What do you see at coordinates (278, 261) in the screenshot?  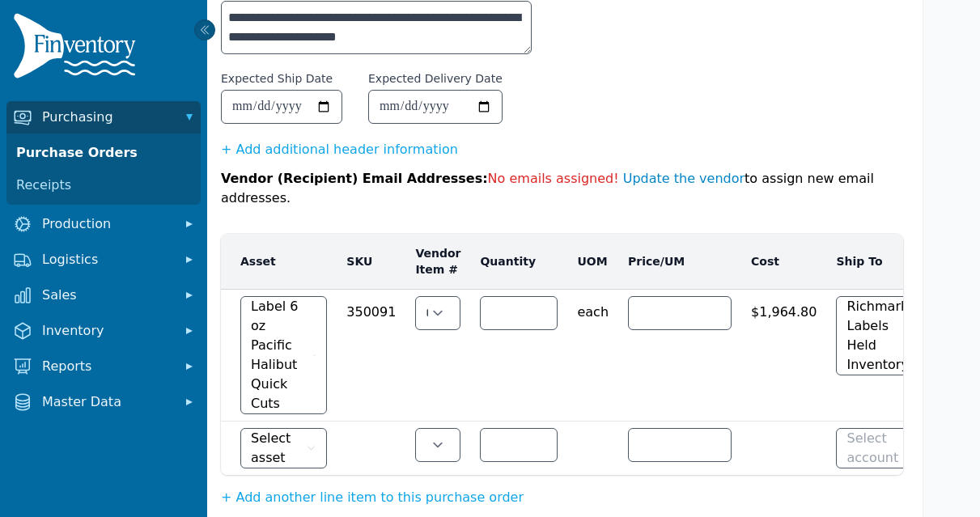 I see `th: Asset` at bounding box center [278, 261].